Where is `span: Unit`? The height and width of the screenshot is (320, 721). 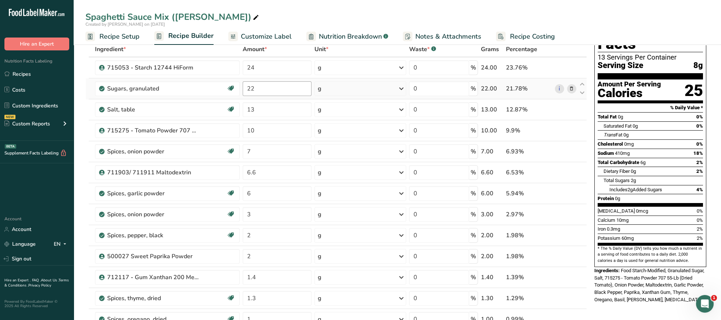 span: Unit is located at coordinates (322, 49).